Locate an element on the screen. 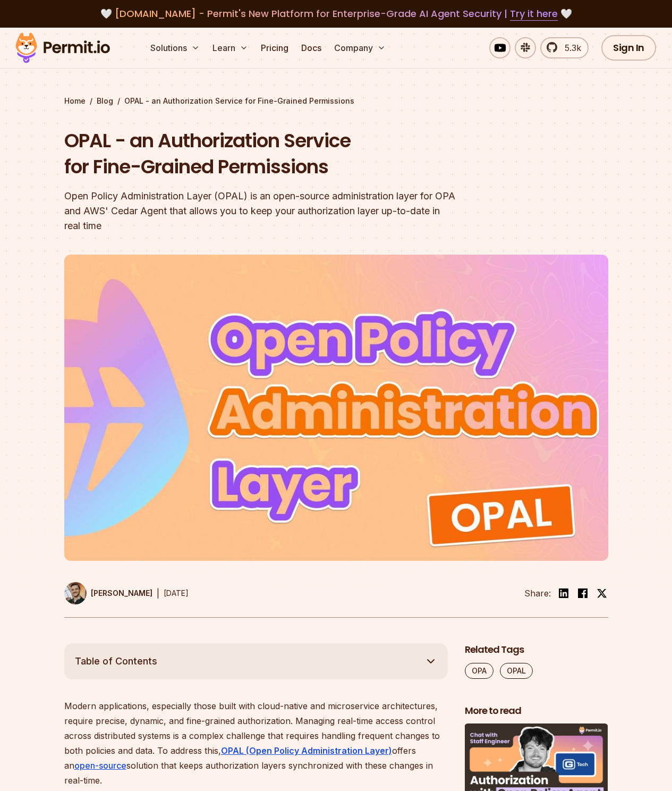 The height and width of the screenshot is (791, 672). h2: Related Tags is located at coordinates (537, 650).